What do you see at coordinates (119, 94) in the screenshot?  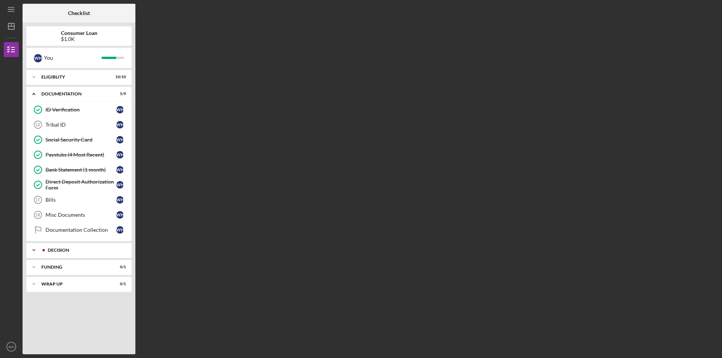 I see `div: 5 / 9` at bounding box center [119, 94].